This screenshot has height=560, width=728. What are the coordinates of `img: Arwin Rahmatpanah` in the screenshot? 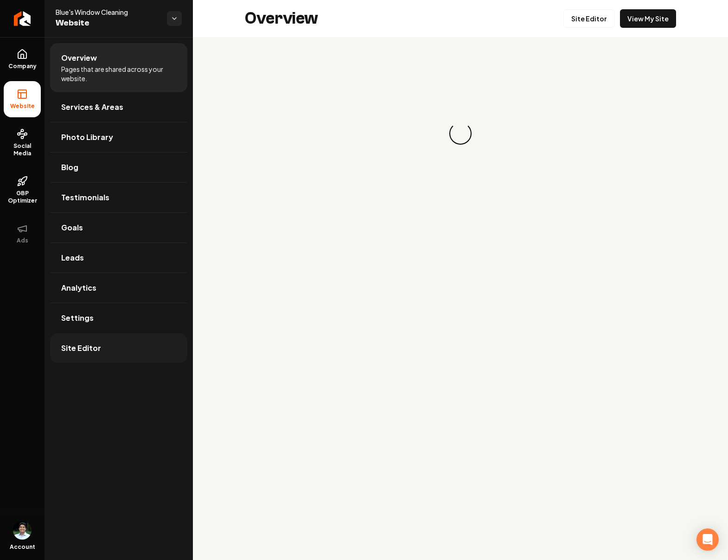 It's located at (22, 530).